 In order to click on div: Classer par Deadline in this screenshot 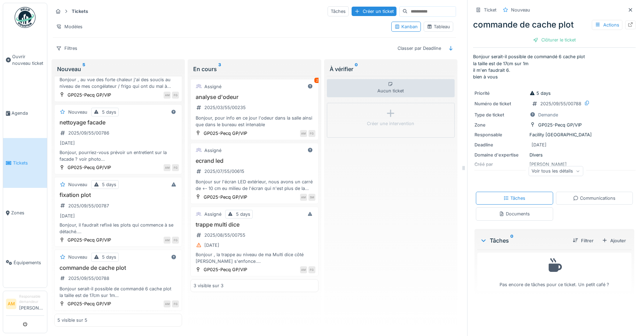, I will do `click(419, 48)`.